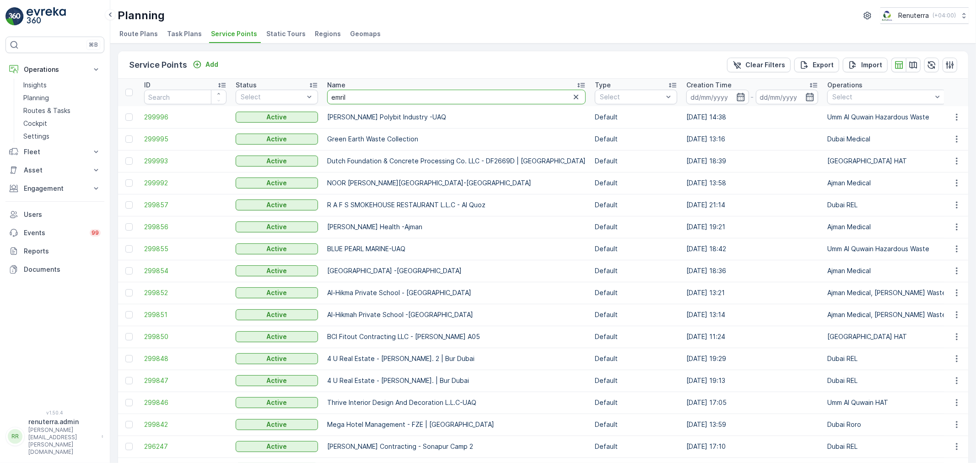 The image size is (976, 463). What do you see at coordinates (185, 183) in the screenshot?
I see `a: 299992` at bounding box center [185, 183].